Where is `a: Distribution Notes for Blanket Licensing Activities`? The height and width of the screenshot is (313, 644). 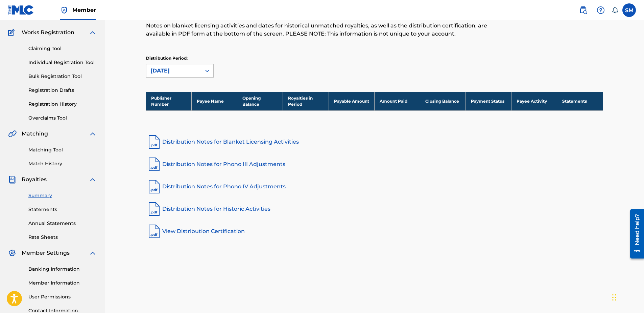
a: Distribution Notes for Blanket Licensing Activities is located at coordinates (375, 142).